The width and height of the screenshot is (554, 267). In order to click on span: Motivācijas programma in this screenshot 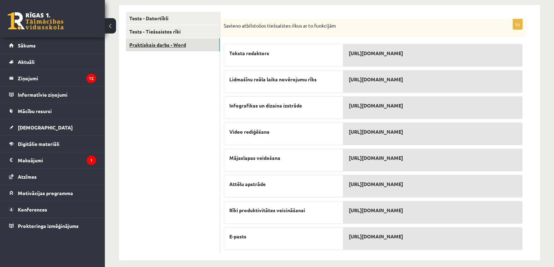, I will do `click(45, 193)`.